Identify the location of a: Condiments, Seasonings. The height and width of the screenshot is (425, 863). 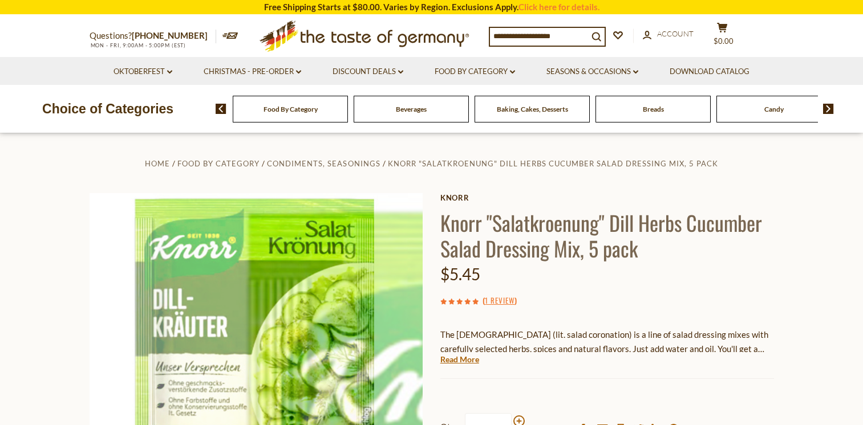
(323, 164).